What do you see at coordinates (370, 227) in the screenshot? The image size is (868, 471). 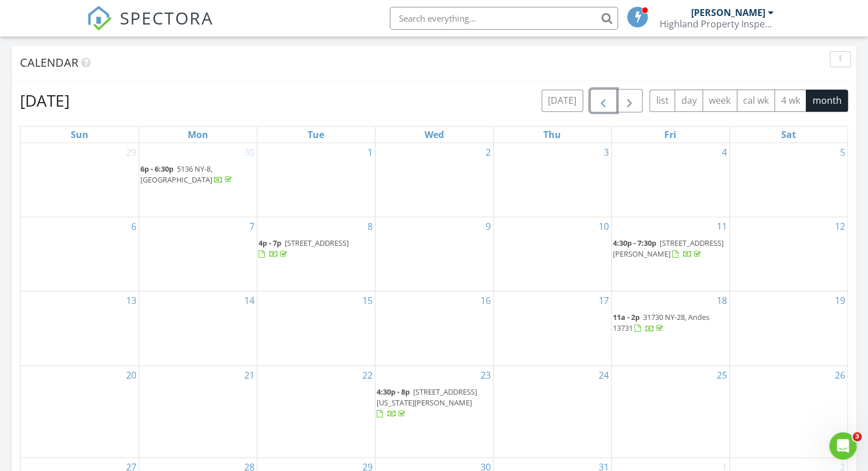 I see `a: Go to July 8, 2025` at bounding box center [370, 227].